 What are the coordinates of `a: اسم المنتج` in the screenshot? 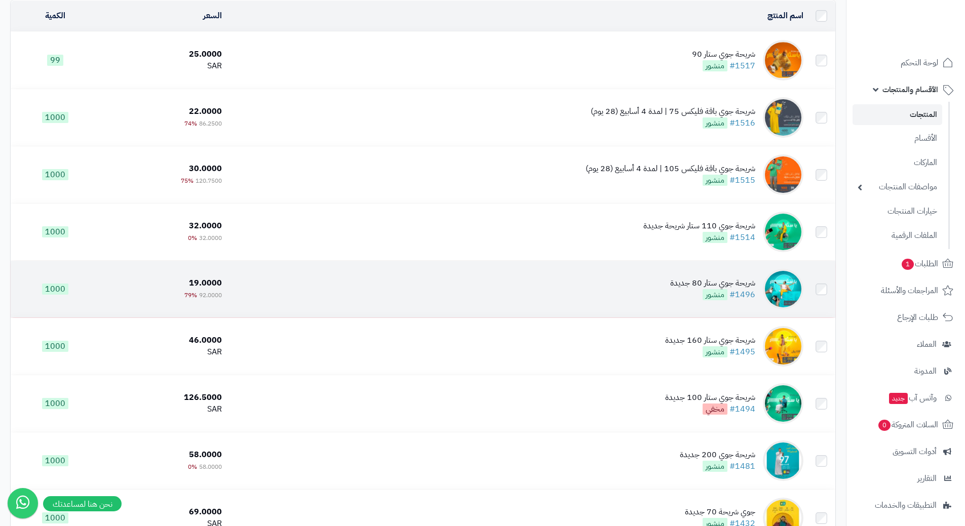 It's located at (785, 16).